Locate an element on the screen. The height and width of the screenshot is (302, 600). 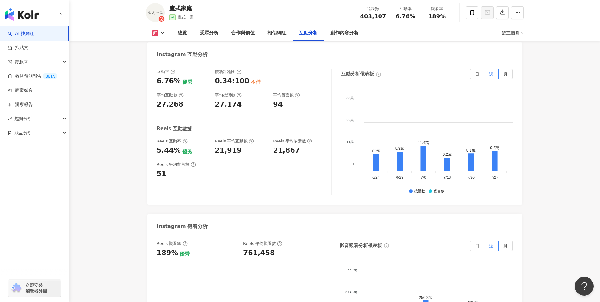
div: 按讚數 is located at coordinates (419, 191).